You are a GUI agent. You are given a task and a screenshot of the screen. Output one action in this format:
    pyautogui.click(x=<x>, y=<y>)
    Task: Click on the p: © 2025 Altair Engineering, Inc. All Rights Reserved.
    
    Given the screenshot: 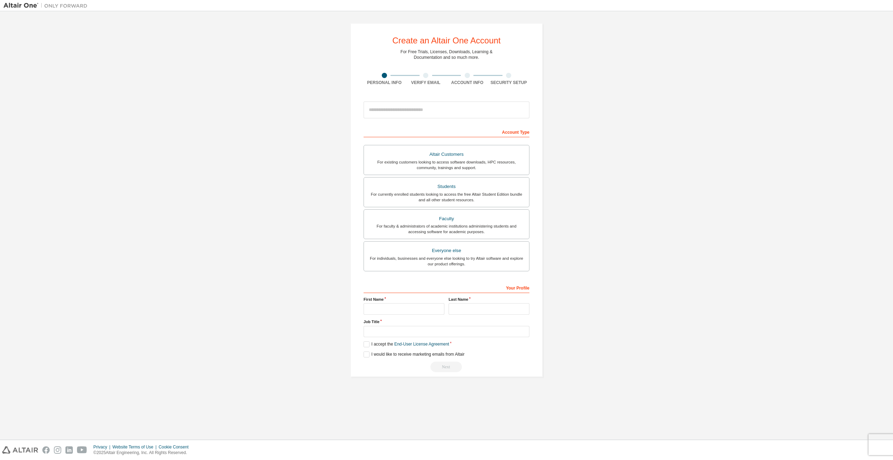 What is the action you would take?
    pyautogui.click(x=143, y=452)
    